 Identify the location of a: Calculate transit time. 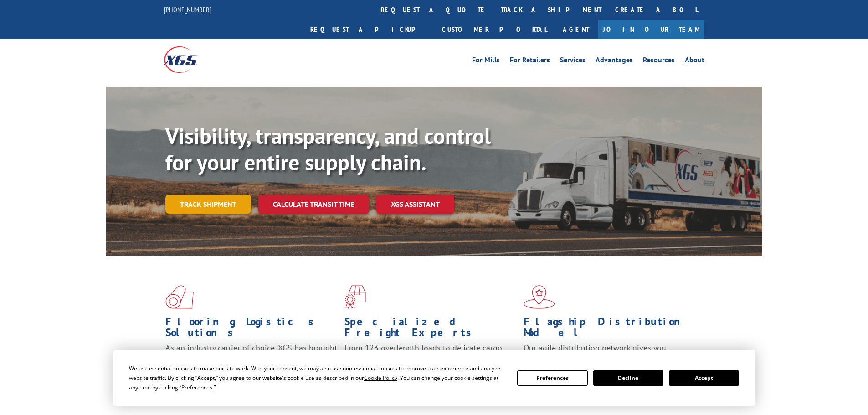
(314, 204).